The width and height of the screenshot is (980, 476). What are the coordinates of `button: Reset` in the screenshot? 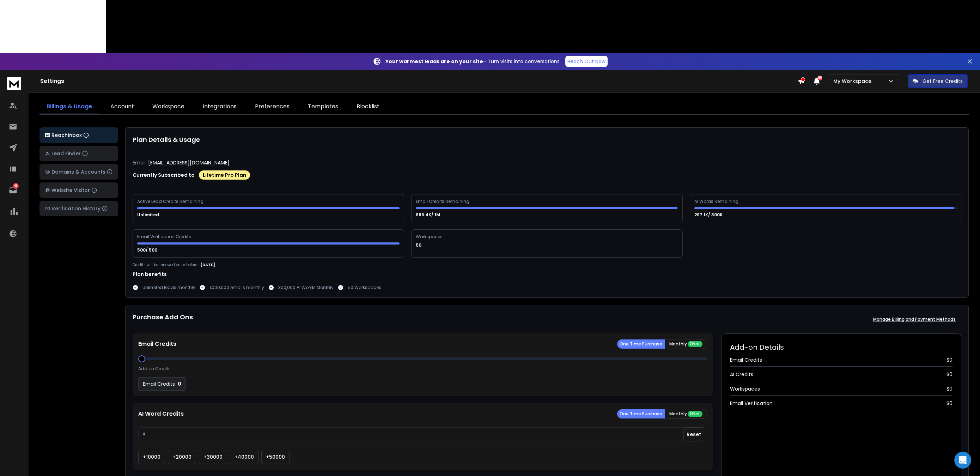 It's located at (694, 434).